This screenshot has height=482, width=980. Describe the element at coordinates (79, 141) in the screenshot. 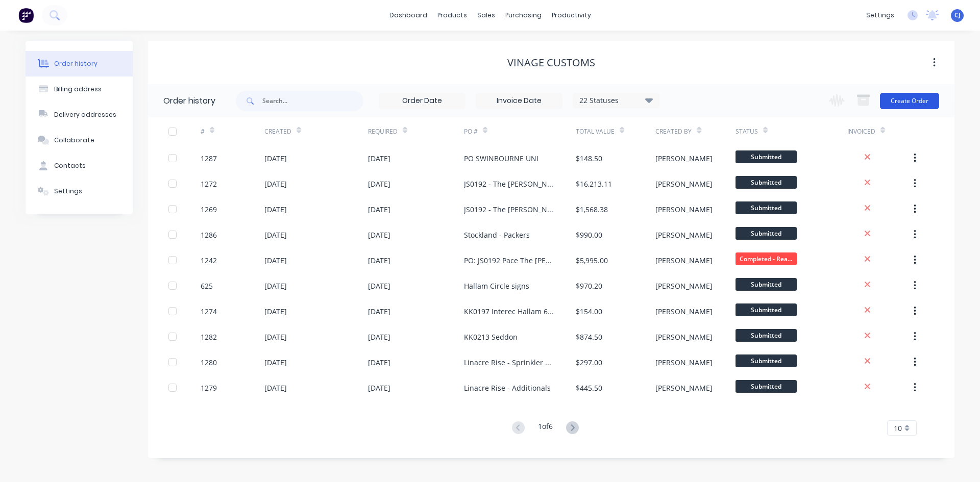

I see `button: Collaborate` at that location.